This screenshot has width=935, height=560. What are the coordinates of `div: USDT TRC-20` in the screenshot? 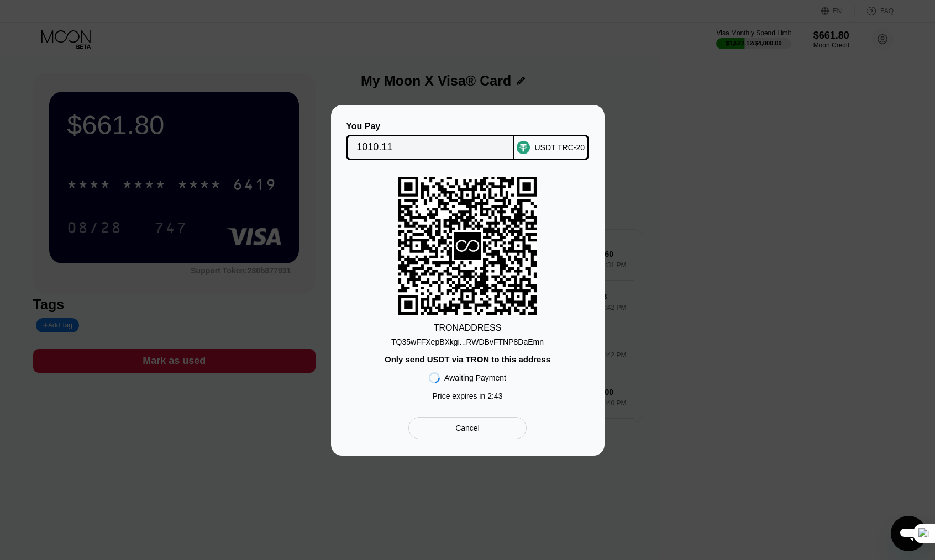 It's located at (560, 147).